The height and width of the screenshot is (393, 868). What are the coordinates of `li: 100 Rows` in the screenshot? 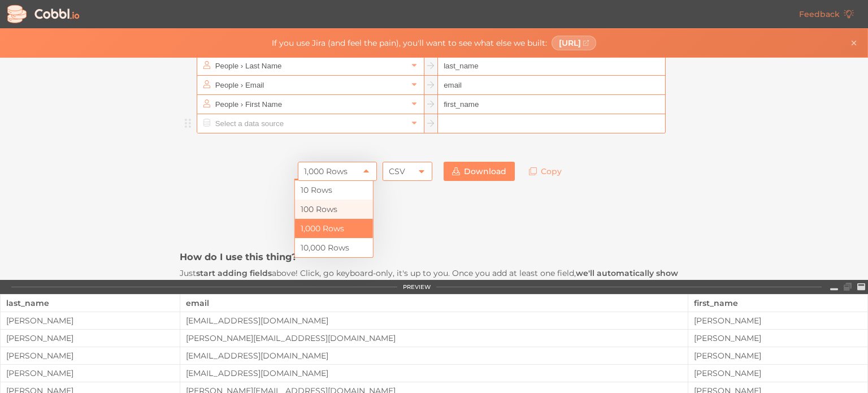 It's located at (333, 209).